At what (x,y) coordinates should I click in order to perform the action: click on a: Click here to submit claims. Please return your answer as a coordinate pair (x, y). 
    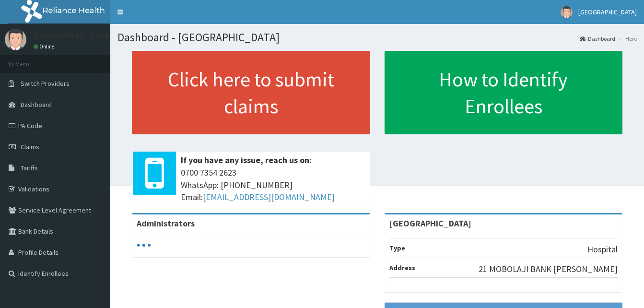
    Looking at the image, I should click on (251, 92).